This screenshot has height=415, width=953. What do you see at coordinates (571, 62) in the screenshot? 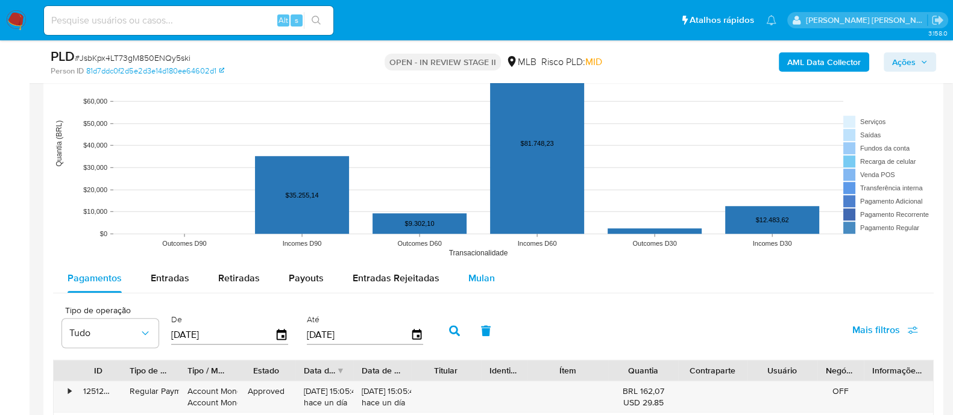
I see `span: Risco PLD:` at bounding box center [571, 62].